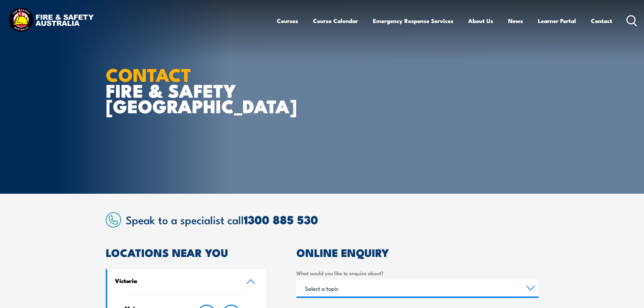 The image size is (644, 308). What do you see at coordinates (417, 273) in the screenshot?
I see `label: What would you like to enquire about?` at bounding box center [417, 273].